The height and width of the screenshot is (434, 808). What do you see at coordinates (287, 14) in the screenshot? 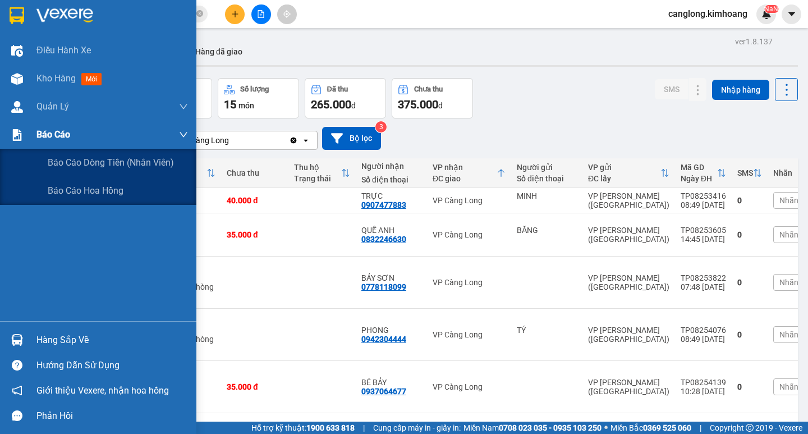
I see `span: aim` at bounding box center [287, 14].